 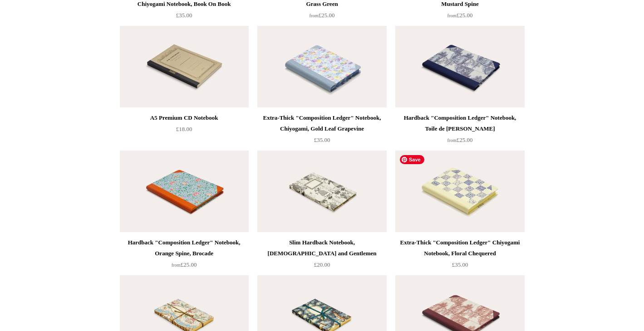 I want to click on img: Hardback "Composition Ledger" Notebook, Toile de Jouy, so click(x=459, y=67).